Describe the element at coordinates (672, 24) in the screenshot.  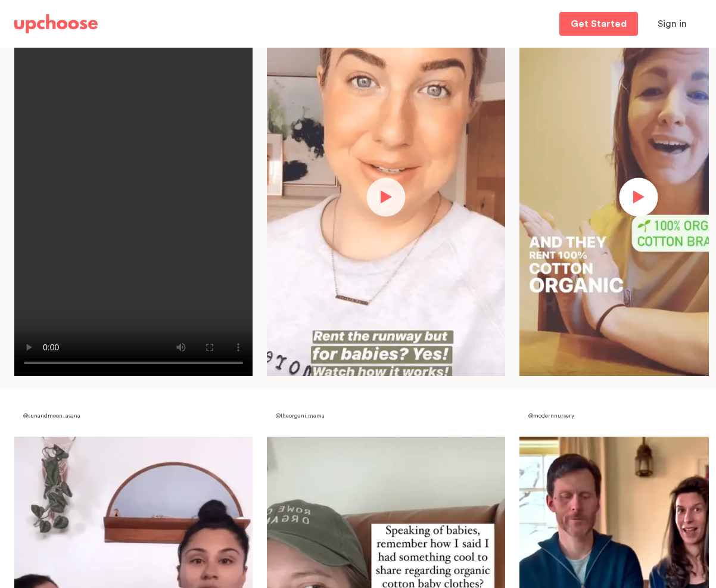
I see `button: Sign in` at that location.